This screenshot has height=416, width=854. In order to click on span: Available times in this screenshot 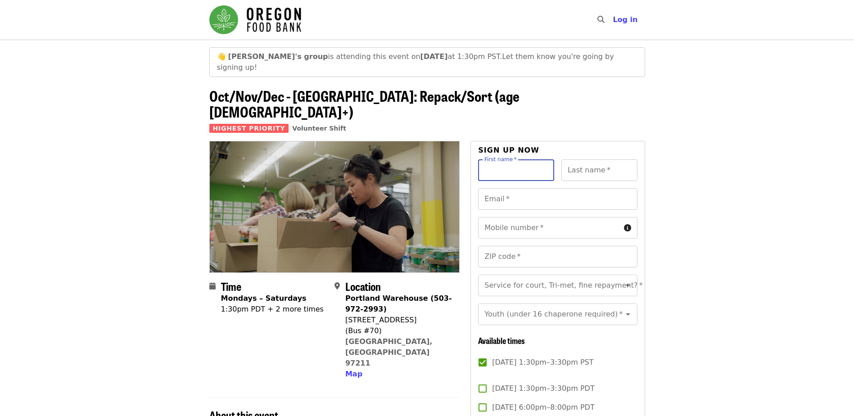, I will do `click(502, 340)`.